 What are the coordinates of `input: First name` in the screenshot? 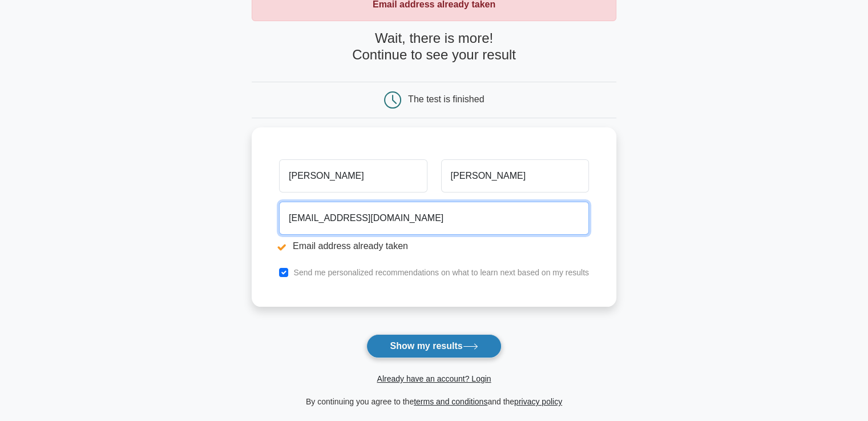 It's located at (353, 176).